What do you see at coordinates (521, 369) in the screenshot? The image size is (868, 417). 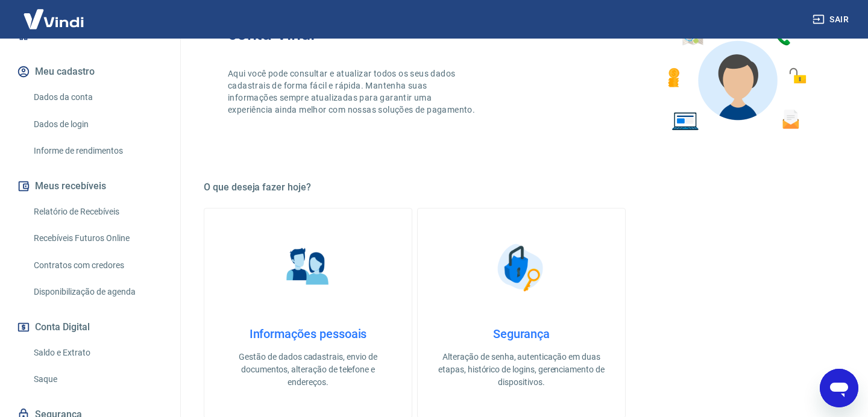 I see `p: Alteração de senha, autenticação em duas etapas, histórico de logins, gerenciamento de dispositivos.` at bounding box center [521, 369].